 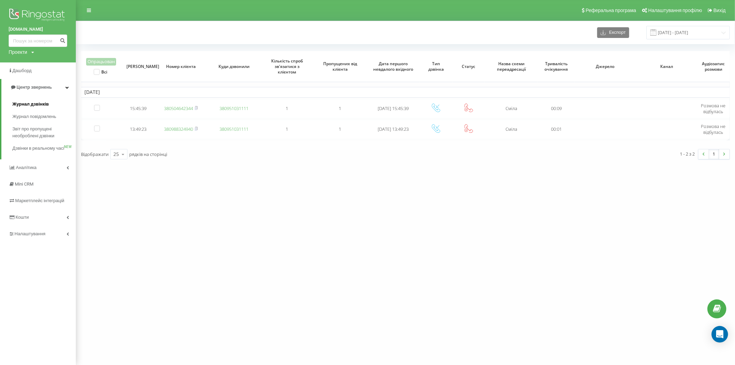 I want to click on label: Всі, so click(x=100, y=72).